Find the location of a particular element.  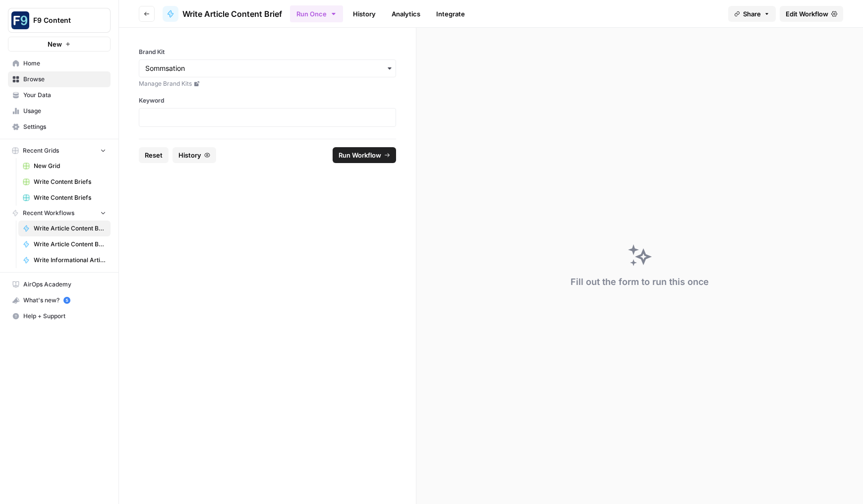

span: Browse is located at coordinates (64, 80).